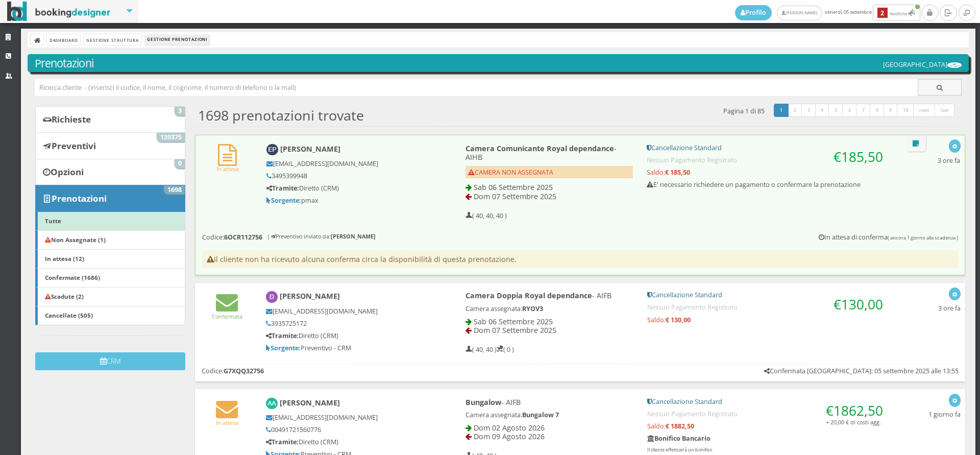 The width and height of the screenshot is (980, 455). Describe the element at coordinates (511, 172) in the screenshot. I see `span: CAMERA NON ASSEGNATA` at that location.